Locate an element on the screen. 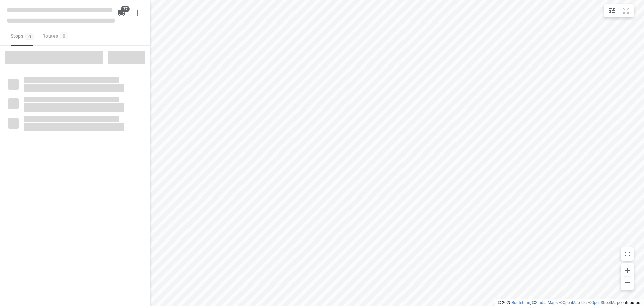 This screenshot has width=644, height=306. div: small contained button group is located at coordinates (619, 11).